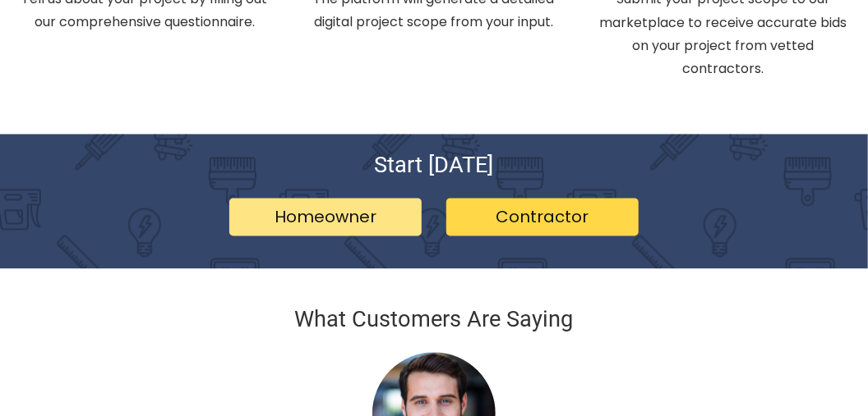 The height and width of the screenshot is (416, 868). I want to click on a: Contractor, so click(542, 217).